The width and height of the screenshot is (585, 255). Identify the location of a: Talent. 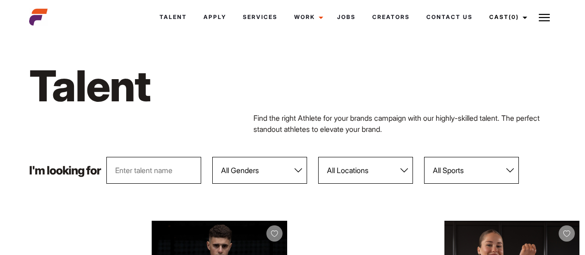
(173, 17).